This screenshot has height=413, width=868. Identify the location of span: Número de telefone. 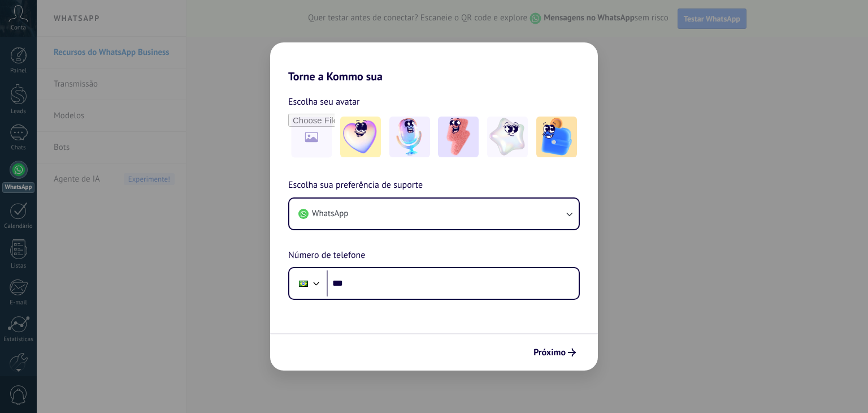
(327, 255).